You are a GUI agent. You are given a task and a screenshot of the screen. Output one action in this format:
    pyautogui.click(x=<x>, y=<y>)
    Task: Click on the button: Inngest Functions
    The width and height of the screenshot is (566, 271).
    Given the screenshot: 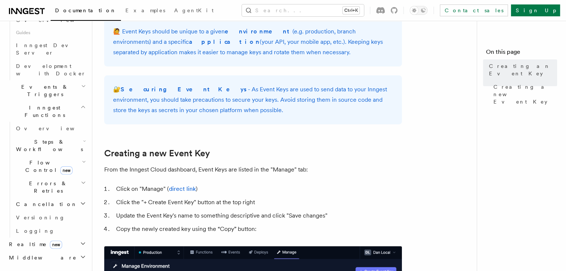 What is the action you would take?
    pyautogui.click(x=46, y=112)
    